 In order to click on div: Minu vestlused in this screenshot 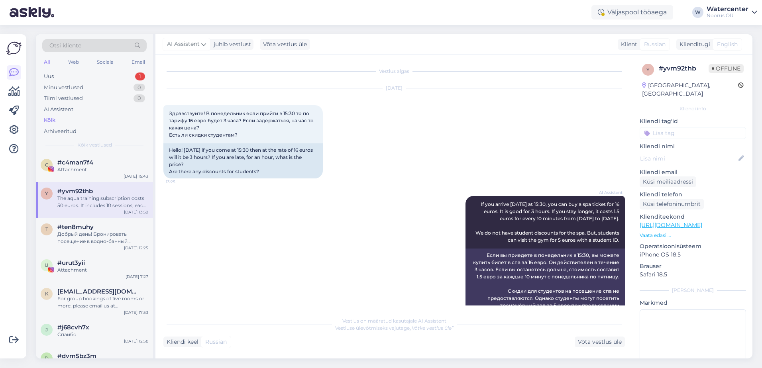, I will do `click(63, 88)`.